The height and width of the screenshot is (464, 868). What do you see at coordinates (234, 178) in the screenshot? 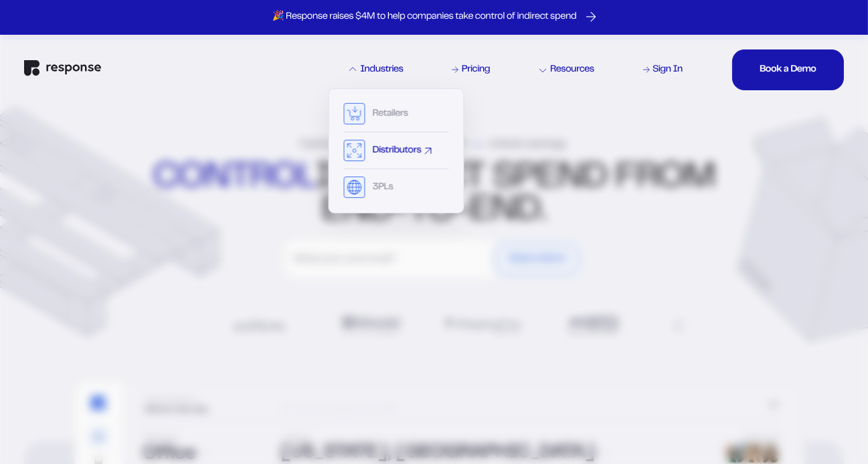
I see `strong: control` at bounding box center [234, 178].